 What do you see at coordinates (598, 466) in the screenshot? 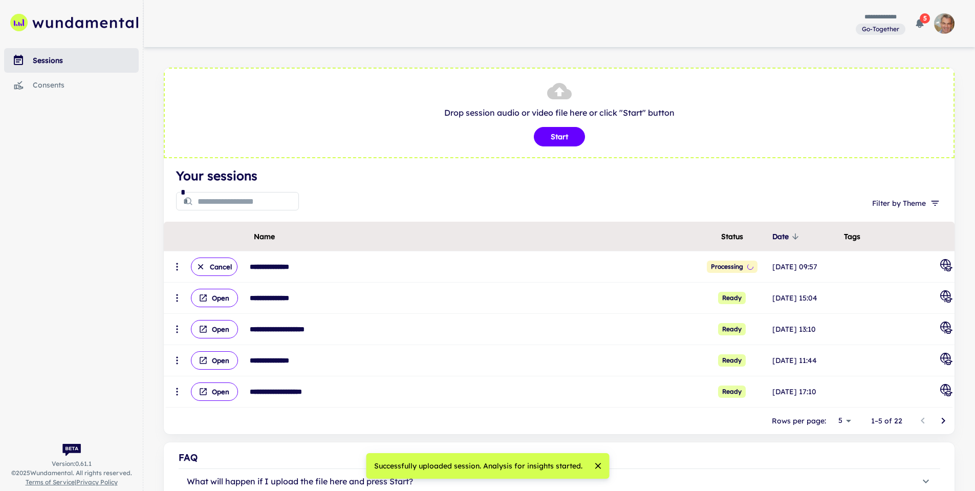
I see `button: close` at bounding box center [598, 466].